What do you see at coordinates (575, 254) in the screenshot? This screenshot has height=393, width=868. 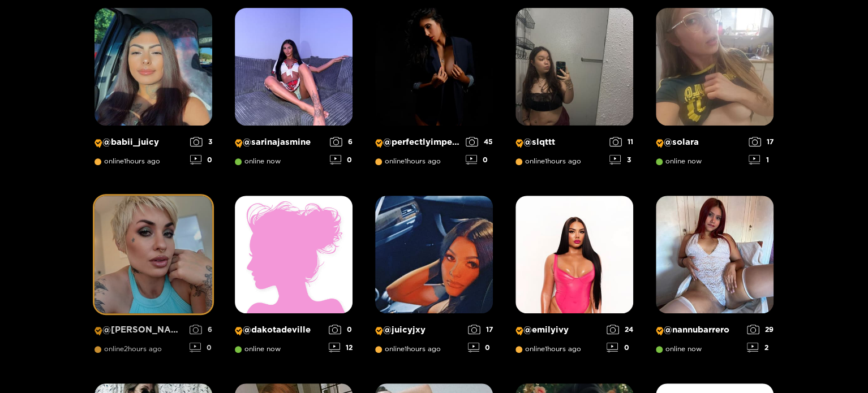 I see `img: Creator Profile Image: emilyivy` at bounding box center [575, 254].